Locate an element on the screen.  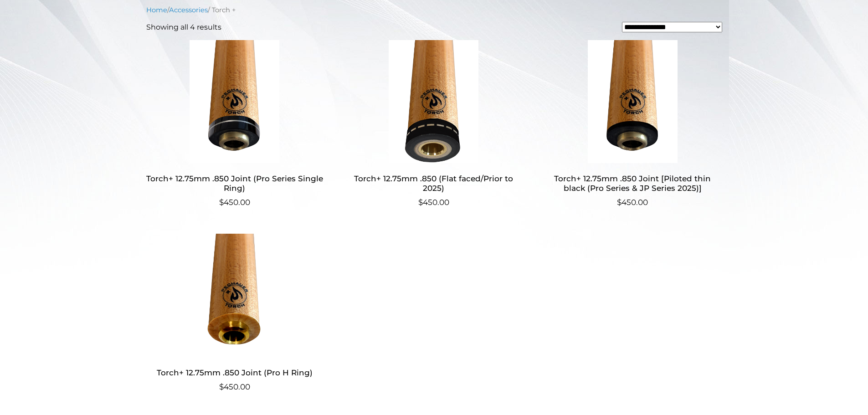
nav: Breadcrumb is located at coordinates (435, 10).